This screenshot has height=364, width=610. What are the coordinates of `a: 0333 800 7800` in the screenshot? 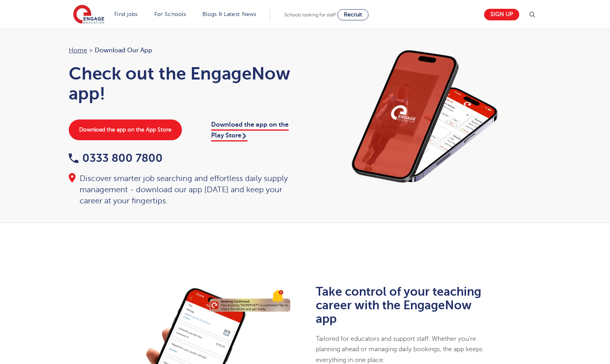 It's located at (116, 158).